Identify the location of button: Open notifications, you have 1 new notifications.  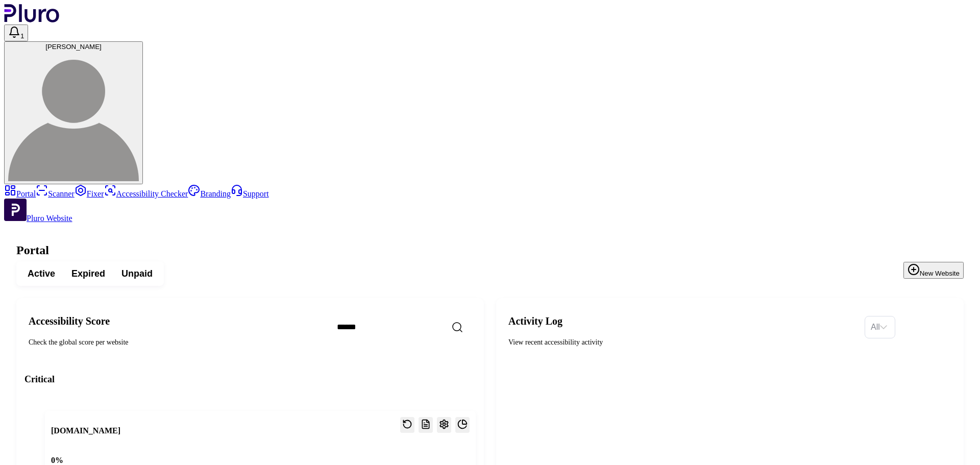
(16, 33).